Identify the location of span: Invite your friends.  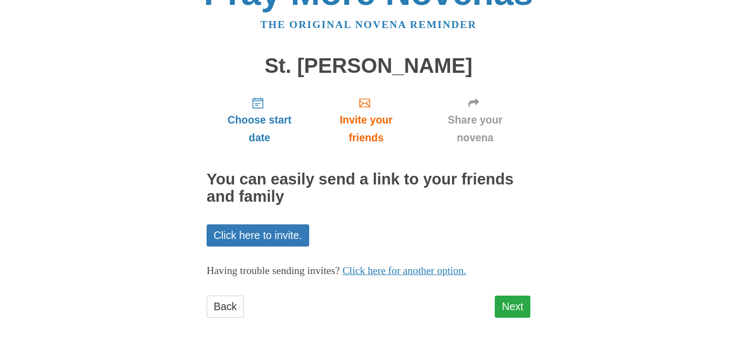
(366, 129).